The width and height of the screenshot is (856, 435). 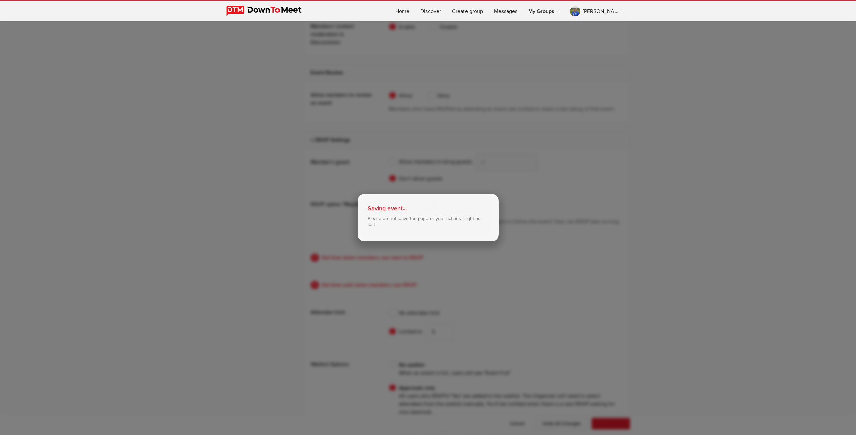 What do you see at coordinates (269, 11) in the screenshot?
I see `img: DownToMeet` at bounding box center [269, 11].